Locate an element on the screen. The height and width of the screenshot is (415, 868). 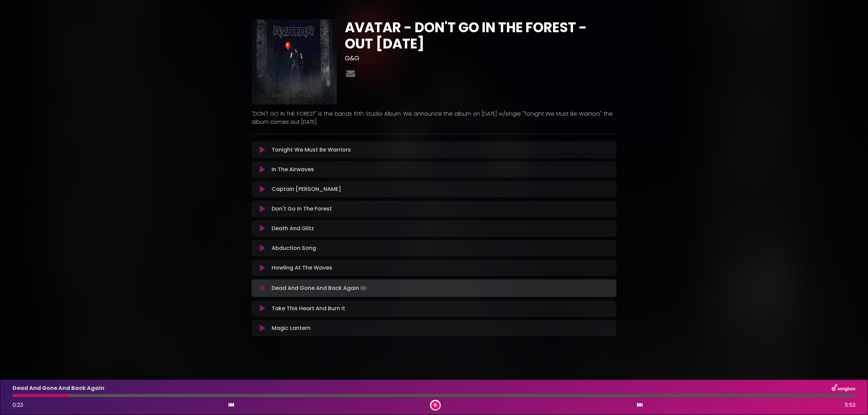
p: Death And Glitz is located at coordinates (293, 229).